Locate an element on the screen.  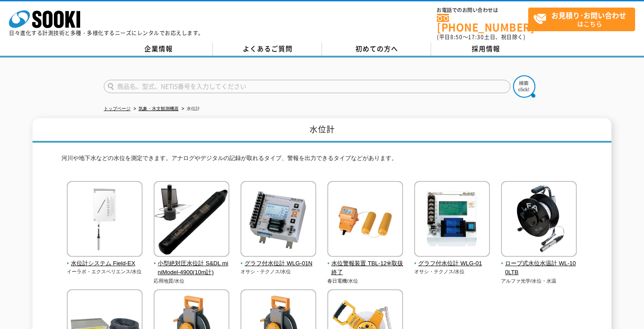
a: 企業情報 is located at coordinates (158, 49).